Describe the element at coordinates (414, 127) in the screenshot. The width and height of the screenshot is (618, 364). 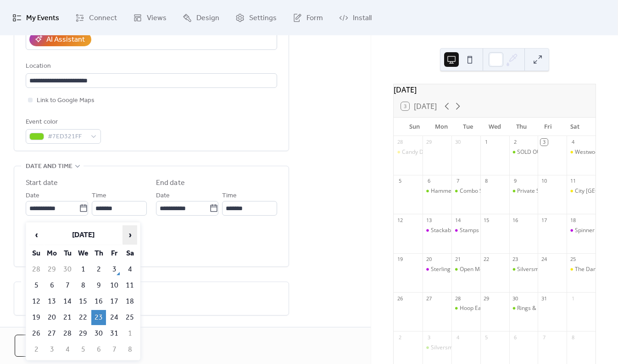
I see `div: Sun` at that location.